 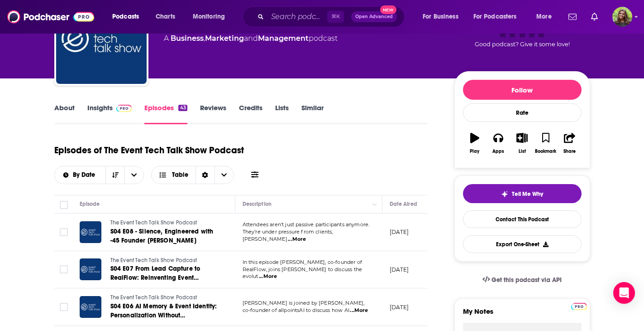 What do you see at coordinates (90, 204) in the screenshot?
I see `div: Episode` at bounding box center [90, 204].